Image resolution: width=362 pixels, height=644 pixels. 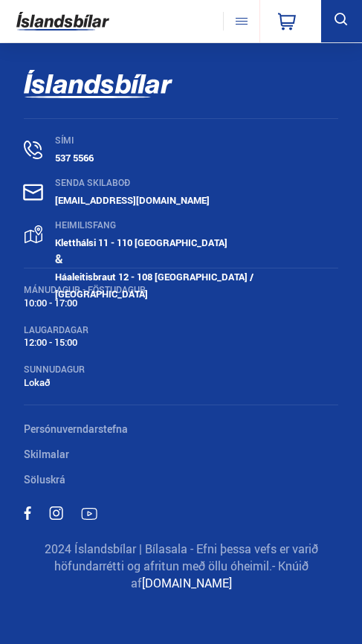 I want to click on button: Opna LiveChat spjallviðmót, so click(x=34, y=28).